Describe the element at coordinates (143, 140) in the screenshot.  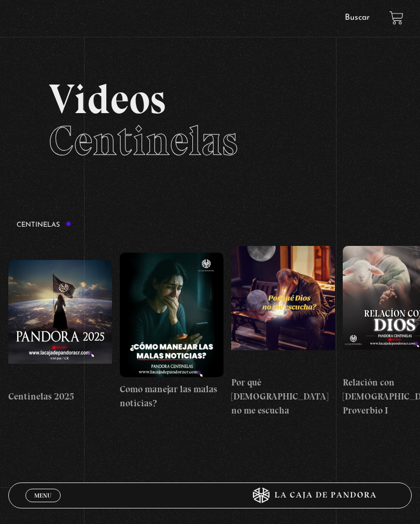
I see `span: Centinelas` at that location.